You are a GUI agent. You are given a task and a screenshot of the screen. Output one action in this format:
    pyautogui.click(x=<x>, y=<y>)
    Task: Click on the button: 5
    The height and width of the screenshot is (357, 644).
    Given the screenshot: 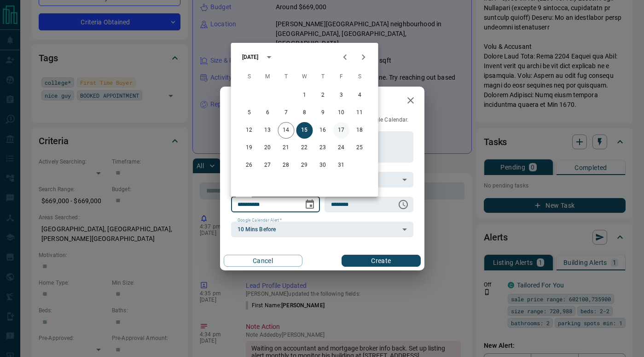 What is the action you would take?
    pyautogui.click(x=249, y=113)
    